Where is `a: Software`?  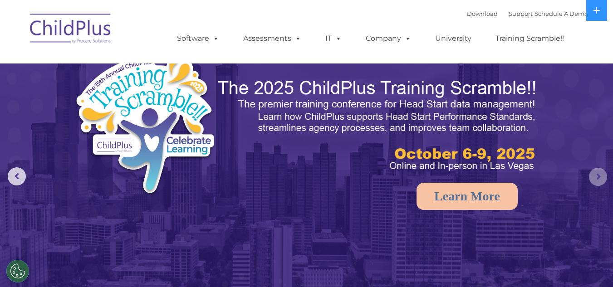
a: Software is located at coordinates (198, 39).